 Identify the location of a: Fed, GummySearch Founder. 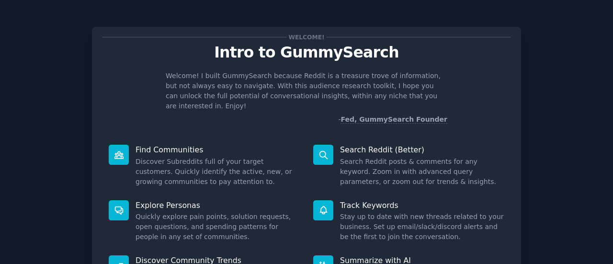
(393, 119).